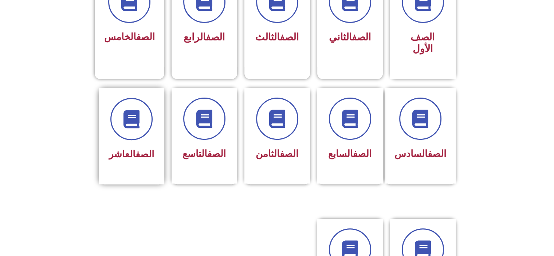  What do you see at coordinates (277, 154) in the screenshot?
I see `span: الثامن` at bounding box center [277, 154].